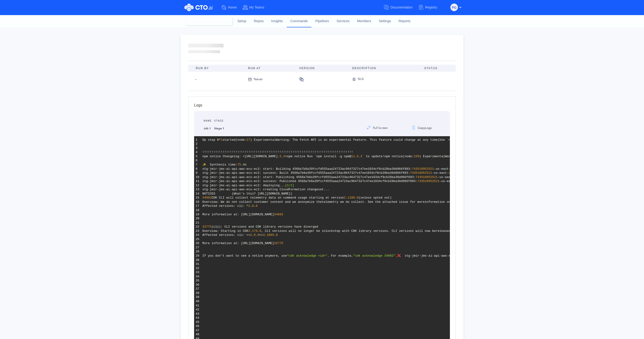 This screenshot has height=339, width=644. What do you see at coordinates (219, 118) in the screenshot?
I see `div: Stage` at bounding box center [219, 118].